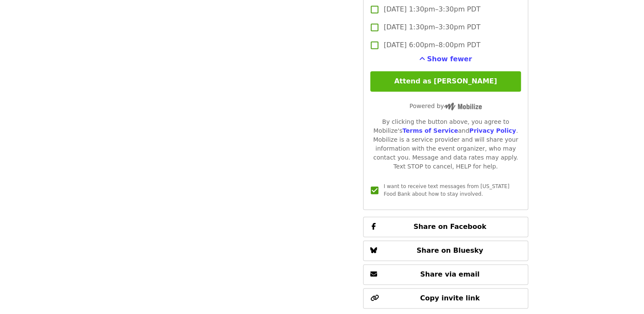 This screenshot has width=644, height=314. I want to click on span: Share on Bluesky, so click(450, 250).